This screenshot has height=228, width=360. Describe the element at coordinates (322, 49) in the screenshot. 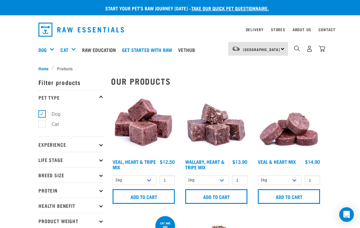

I see `img: home-icon@2x.png` at that location.